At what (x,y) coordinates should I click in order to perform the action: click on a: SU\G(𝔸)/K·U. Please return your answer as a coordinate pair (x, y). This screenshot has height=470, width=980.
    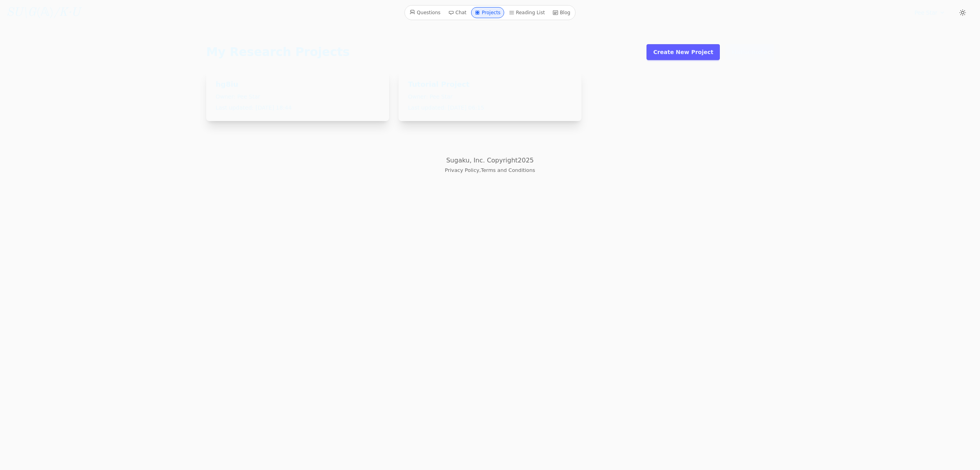
    Looking at the image, I should click on (43, 12).